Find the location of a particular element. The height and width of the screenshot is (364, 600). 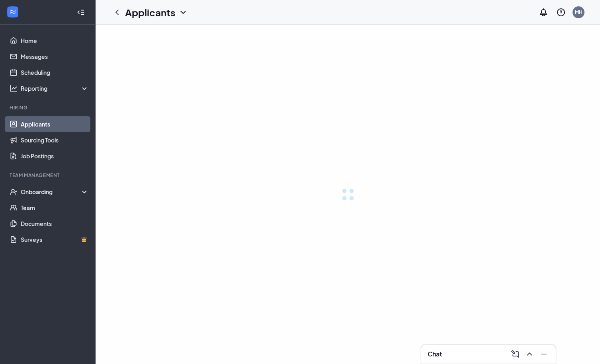

a: Team is located at coordinates (55, 208).